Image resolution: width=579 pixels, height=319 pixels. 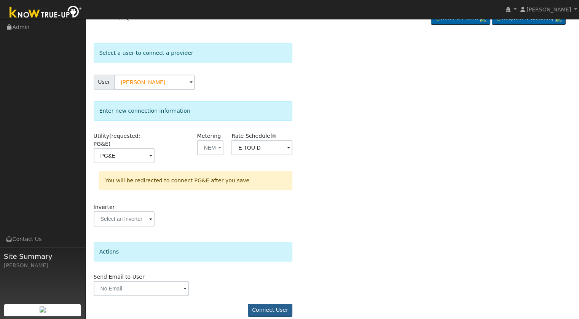 I want to click on input: No Email, so click(x=141, y=289).